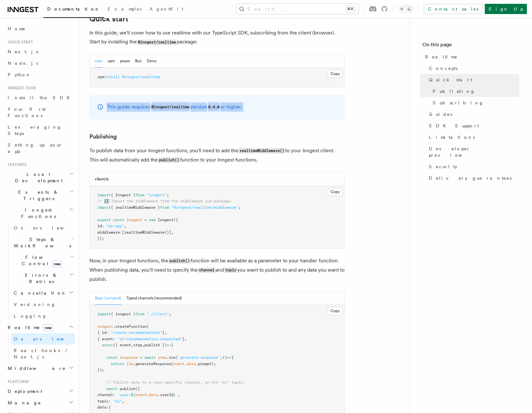  I want to click on span: middleware, so click(108, 232).